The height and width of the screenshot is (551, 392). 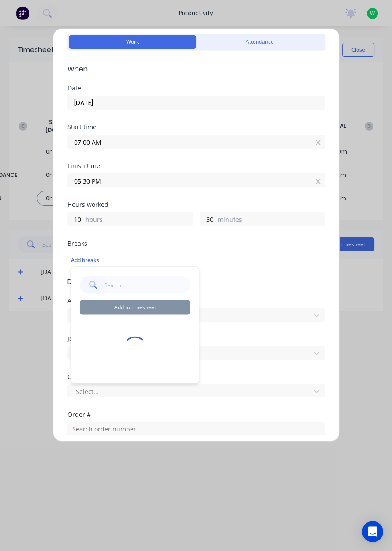 I want to click on button: Add to timesheet, so click(x=135, y=307).